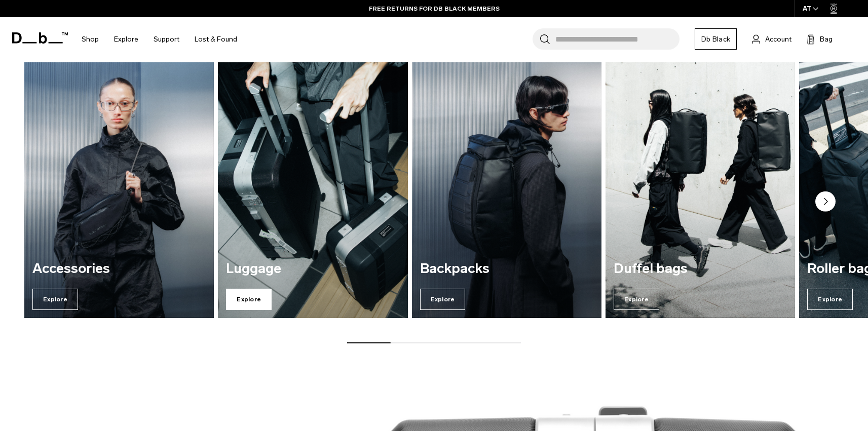 The width and height of the screenshot is (868, 431). Describe the element at coordinates (313, 269) in the screenshot. I see `h3: Luggage` at that location.